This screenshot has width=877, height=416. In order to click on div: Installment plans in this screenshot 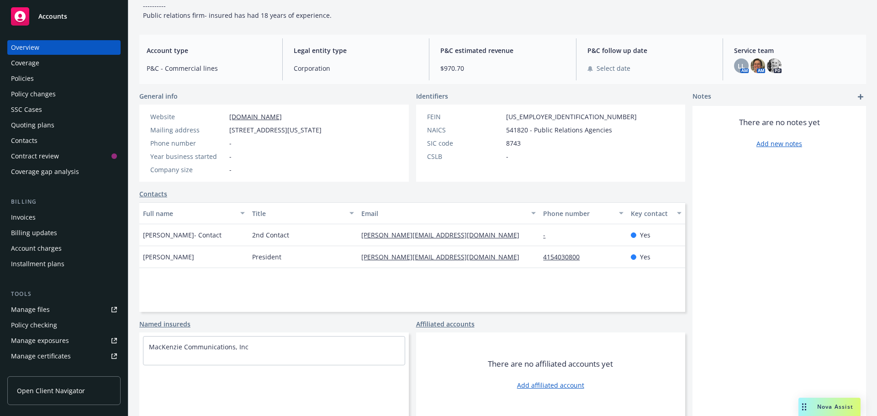, I will do `click(37, 264)`.